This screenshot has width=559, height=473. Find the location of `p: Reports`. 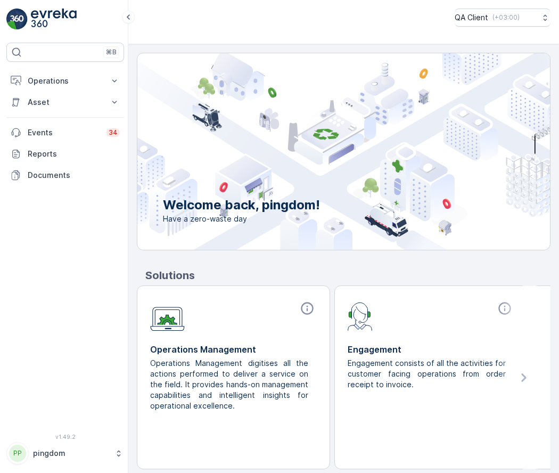

p: Reports is located at coordinates (74, 154).